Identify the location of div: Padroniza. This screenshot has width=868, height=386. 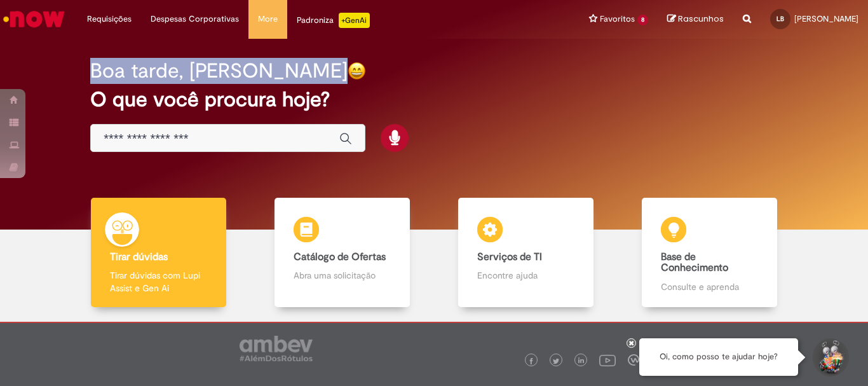
(333, 20).